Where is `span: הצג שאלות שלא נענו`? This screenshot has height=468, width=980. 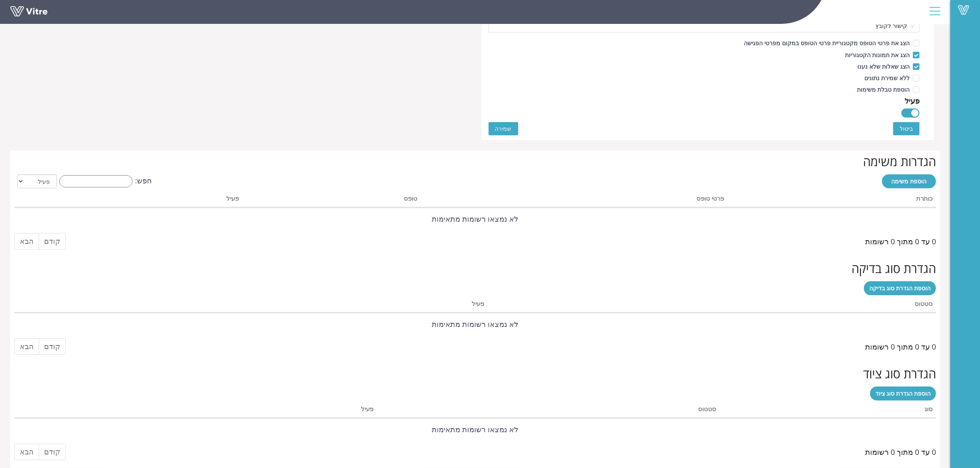
span: הצג שאלות שלא נענו is located at coordinates (883, 67).